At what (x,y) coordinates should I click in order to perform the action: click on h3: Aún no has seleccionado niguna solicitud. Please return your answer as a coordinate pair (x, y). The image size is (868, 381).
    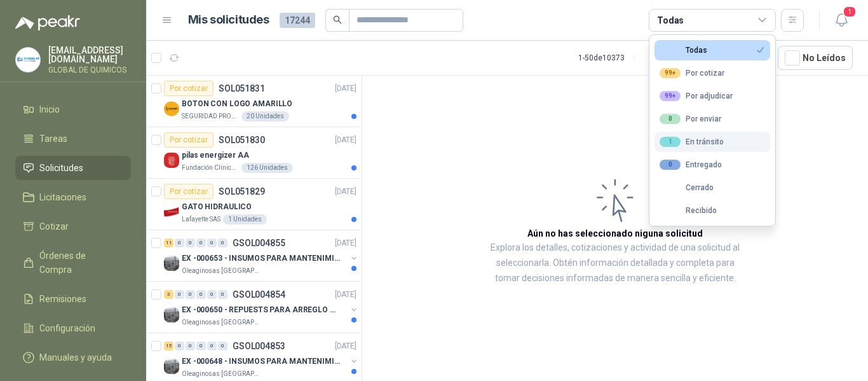
    Looking at the image, I should click on (616, 234).